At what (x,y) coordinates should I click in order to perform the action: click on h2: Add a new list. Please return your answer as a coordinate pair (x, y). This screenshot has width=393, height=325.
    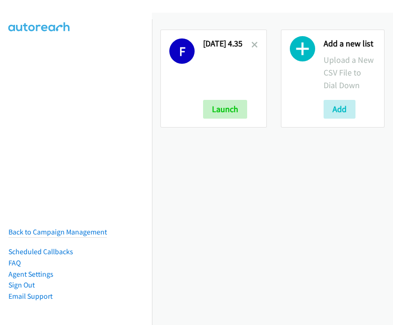
    Looking at the image, I should click on (350, 44).